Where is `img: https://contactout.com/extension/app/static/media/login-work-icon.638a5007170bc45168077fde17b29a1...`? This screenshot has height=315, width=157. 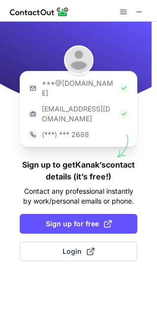
img: https://contactout.com/extension/app/static/media/login-work-icon.638a5007170bc45168077fde17b29a1... is located at coordinates (33, 114).